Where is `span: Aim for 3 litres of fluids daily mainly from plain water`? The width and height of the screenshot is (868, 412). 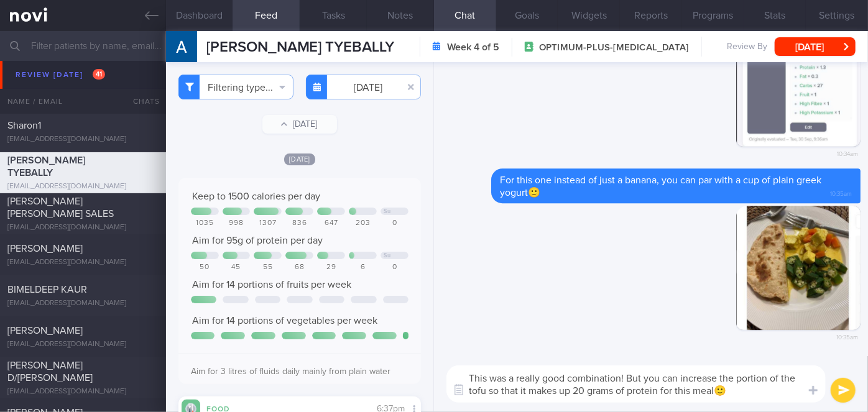 span: Aim for 3 litres of fluids daily mainly from plain water is located at coordinates (290, 371).